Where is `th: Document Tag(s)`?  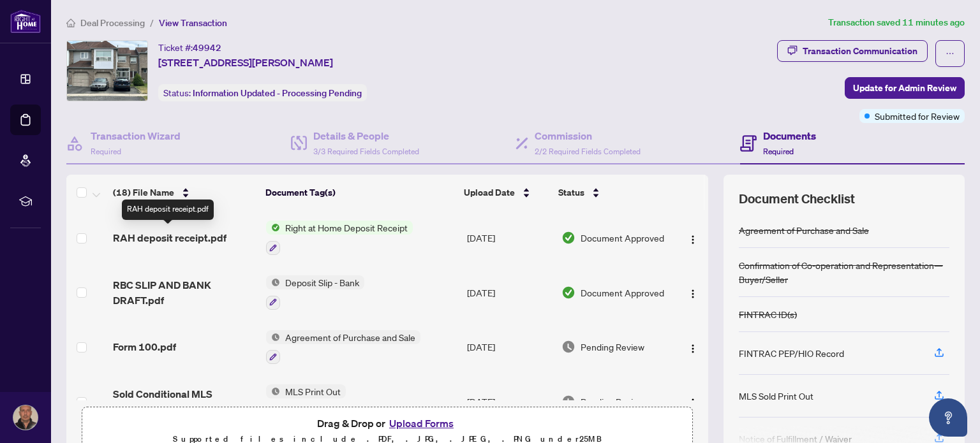
th: Document Tag(s) is located at coordinates (360, 192).